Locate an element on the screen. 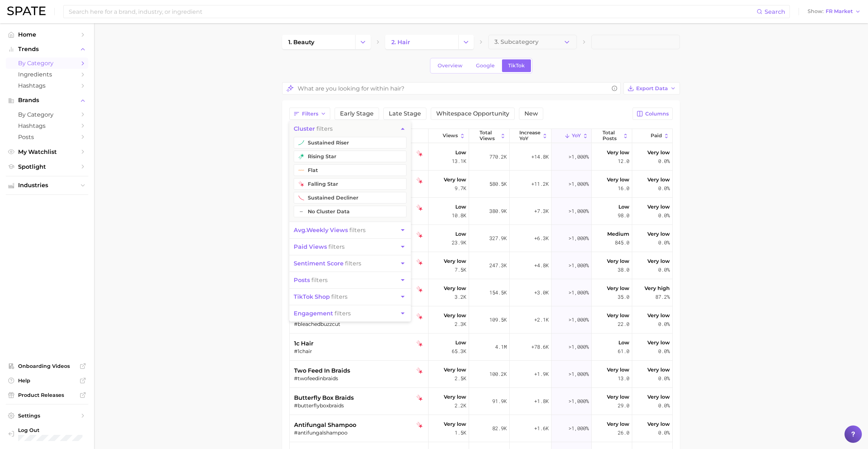 The image size is (868, 449). span: 10.8k is located at coordinates (459, 216).